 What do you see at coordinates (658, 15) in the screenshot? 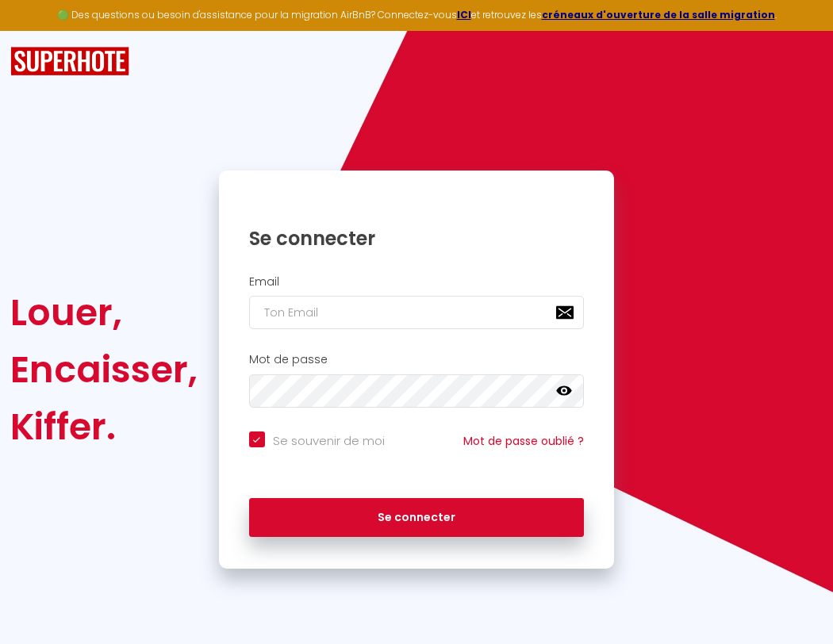
I see `strong: créneaux d'ouverture de la salle migration` at bounding box center [658, 15].